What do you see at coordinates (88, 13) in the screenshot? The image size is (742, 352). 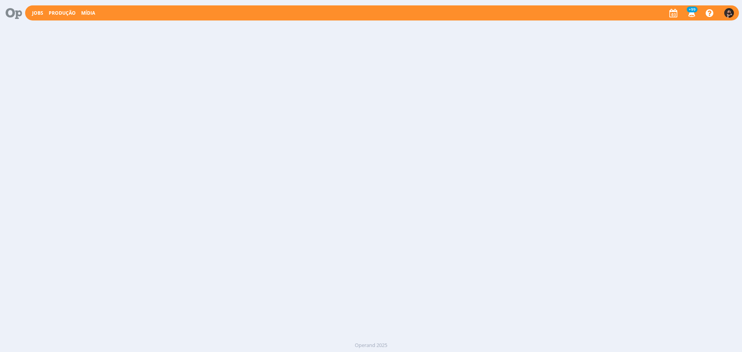 I see `a: Mídia` at bounding box center [88, 13].